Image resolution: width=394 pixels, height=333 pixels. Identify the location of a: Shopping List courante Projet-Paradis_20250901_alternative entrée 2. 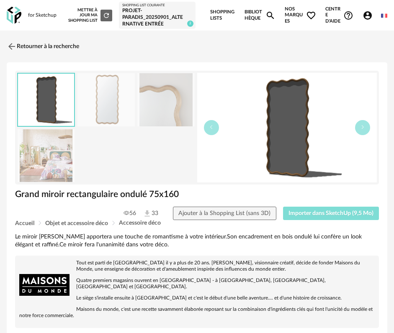
(157, 15).